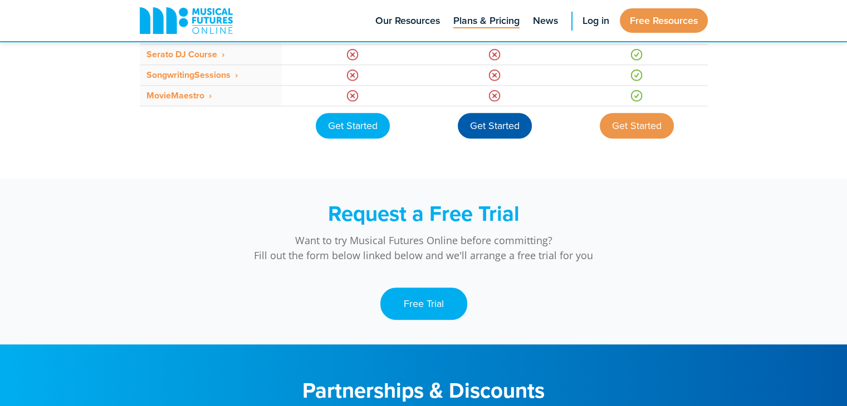 The width and height of the screenshot is (847, 406). What do you see at coordinates (192, 75) in the screenshot?
I see `strong: SongwritingSessions ‎ ›` at bounding box center [192, 75].